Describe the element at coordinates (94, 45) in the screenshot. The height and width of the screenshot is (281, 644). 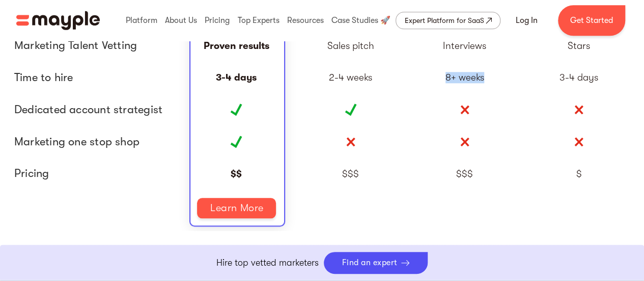
I see `div: Marketing Talent Vetting` at that location.